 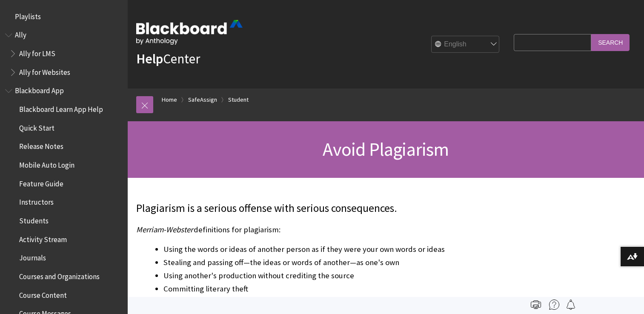 What do you see at coordinates (64, 53) in the screenshot?
I see `nav: Book outline for Anthology Ally Help` at bounding box center [64, 53].